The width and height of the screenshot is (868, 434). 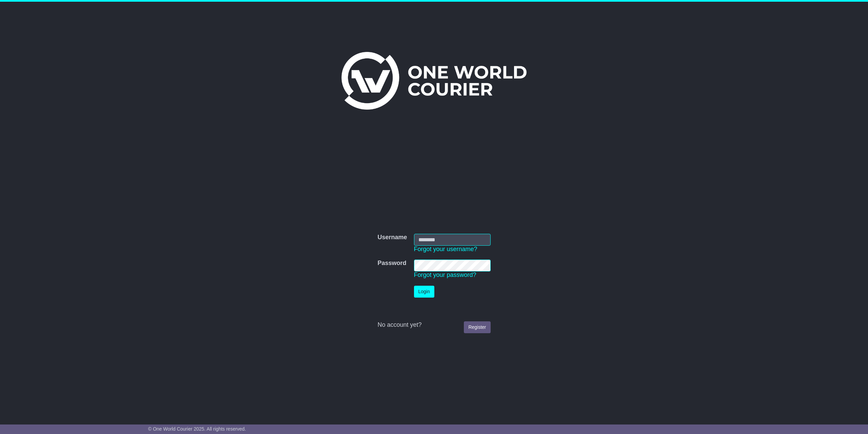 I want to click on span: © One World Courier 2025. All rights reserved., so click(x=197, y=428).